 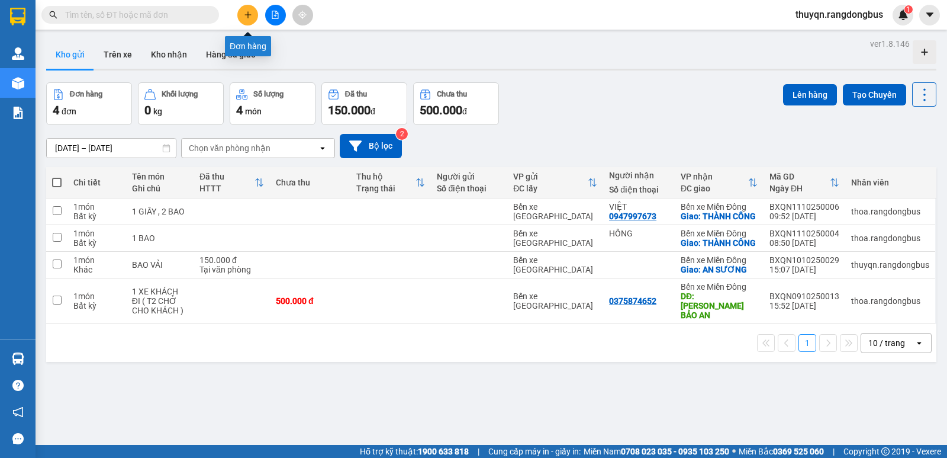 What do you see at coordinates (887, 343) in the screenshot?
I see `div: 10 / trang` at bounding box center [887, 343].